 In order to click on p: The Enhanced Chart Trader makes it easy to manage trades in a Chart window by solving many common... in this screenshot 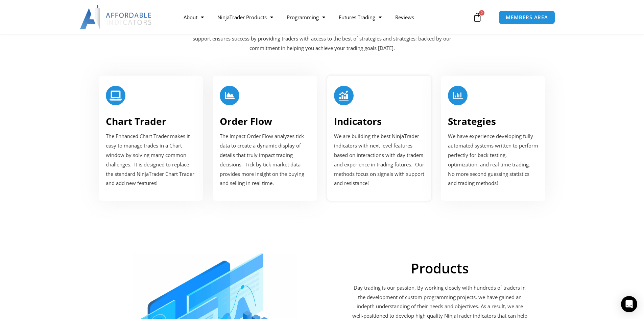, I will do `click(151, 160)`.